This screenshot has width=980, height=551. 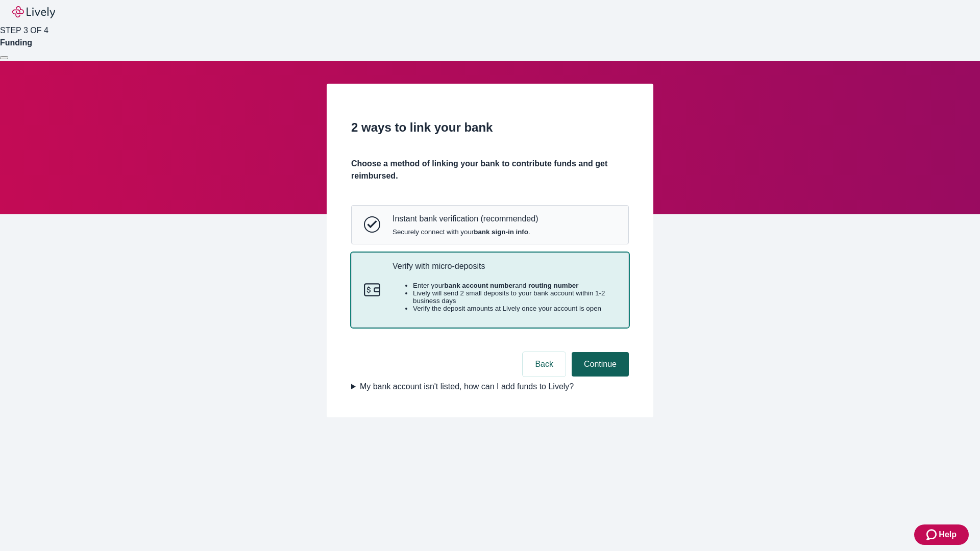 I want to click on svg: Micro-deposits, so click(x=372, y=290).